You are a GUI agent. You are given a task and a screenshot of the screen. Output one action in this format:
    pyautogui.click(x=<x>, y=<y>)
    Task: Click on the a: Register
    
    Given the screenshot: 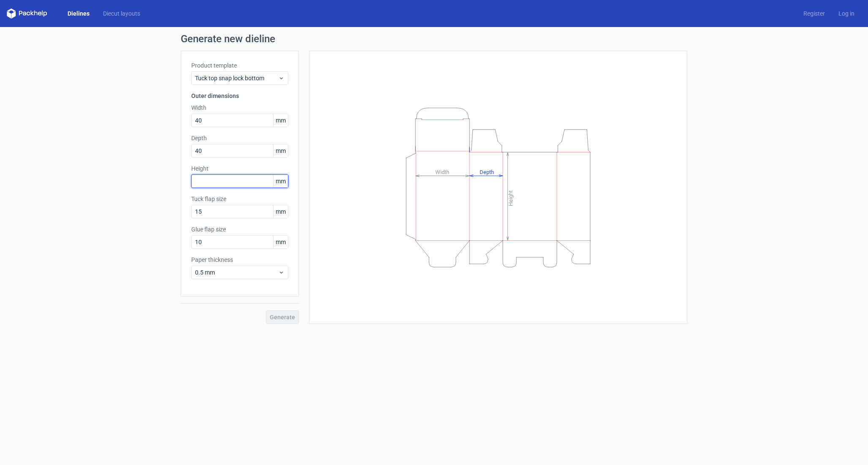 What is the action you would take?
    pyautogui.click(x=814, y=14)
    